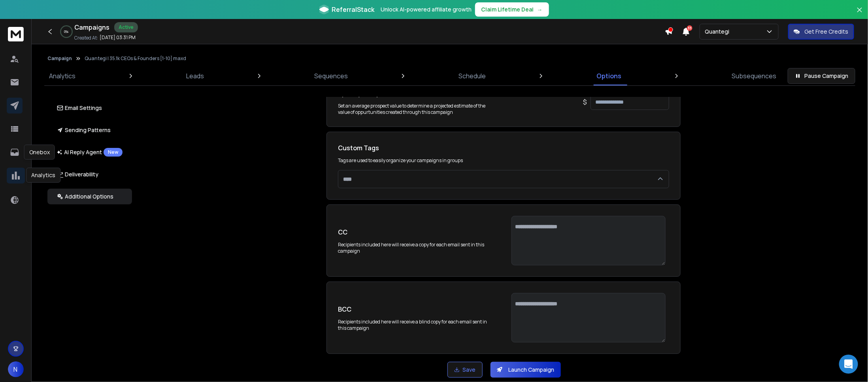 The width and height of the screenshot is (868, 382). What do you see at coordinates (689, 28) in the screenshot?
I see `span: 33` at bounding box center [689, 28].